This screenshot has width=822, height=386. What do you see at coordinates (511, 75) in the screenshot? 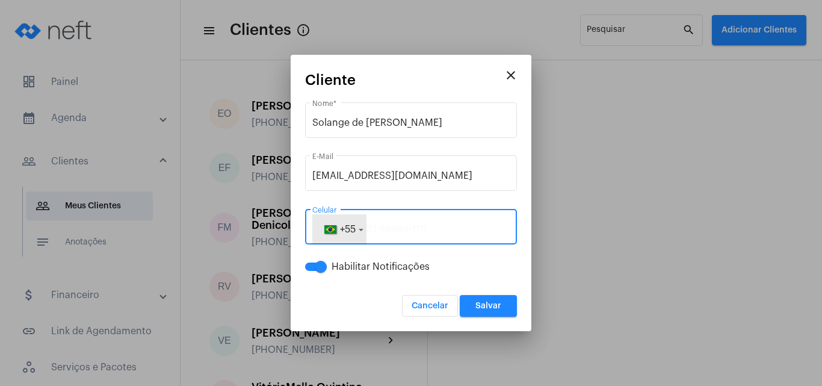
I see `mat-icon: close` at bounding box center [511, 75].